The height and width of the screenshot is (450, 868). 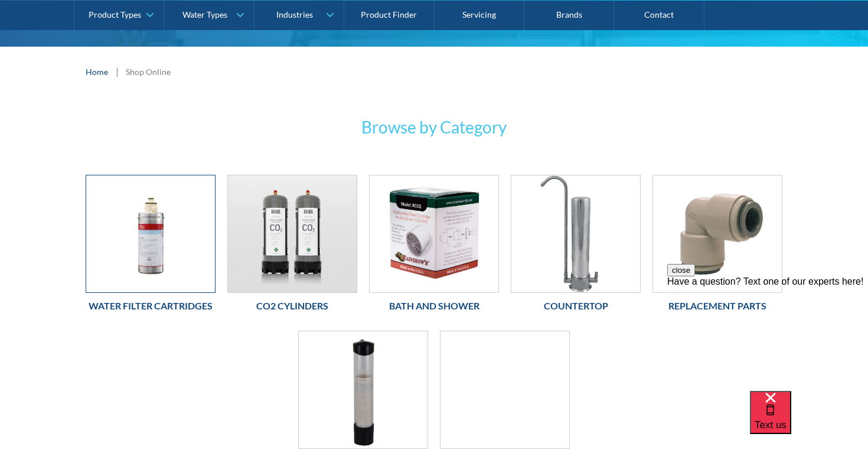 What do you see at coordinates (717, 234) in the screenshot?
I see `img: Replacement Parts` at bounding box center [717, 234].